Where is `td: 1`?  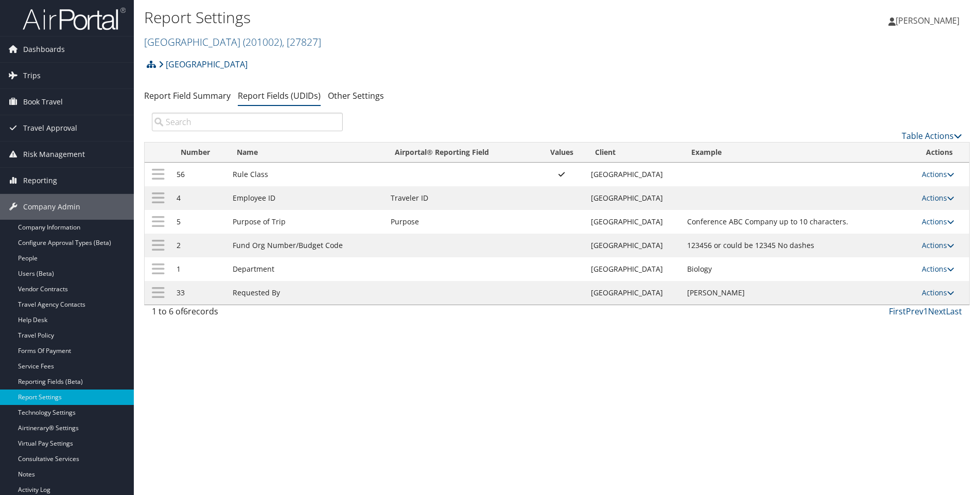
td: 1 is located at coordinates (199, 269).